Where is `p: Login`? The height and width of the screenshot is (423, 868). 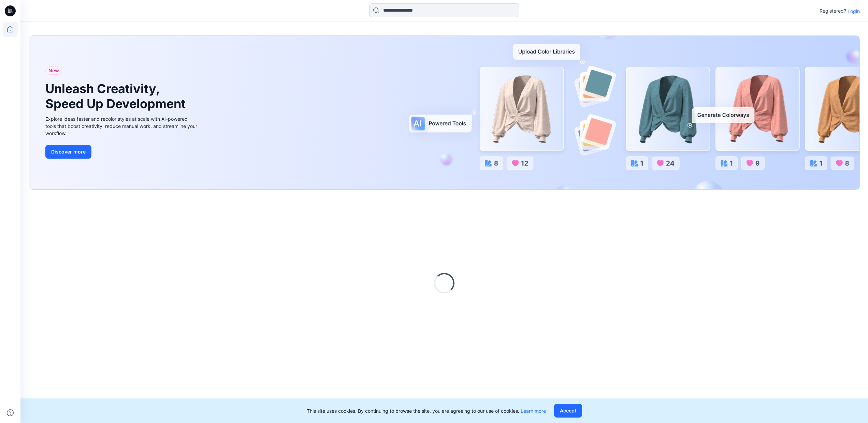
p: Login is located at coordinates (853, 11).